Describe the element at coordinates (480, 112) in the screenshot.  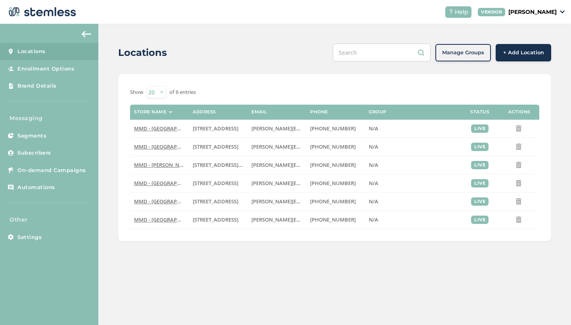
I see `label: Status` at that location.